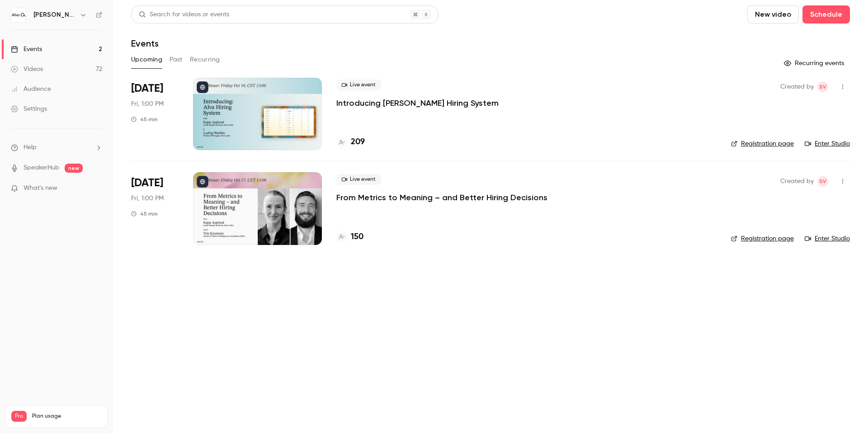  What do you see at coordinates (826, 15) in the screenshot?
I see `button: Schedule` at bounding box center [826, 15].